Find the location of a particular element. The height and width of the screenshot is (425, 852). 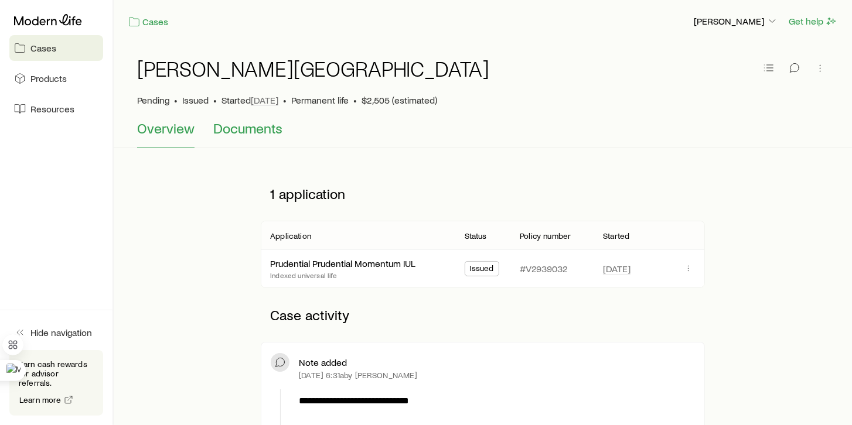

p: #V2939032 is located at coordinates (544, 269).